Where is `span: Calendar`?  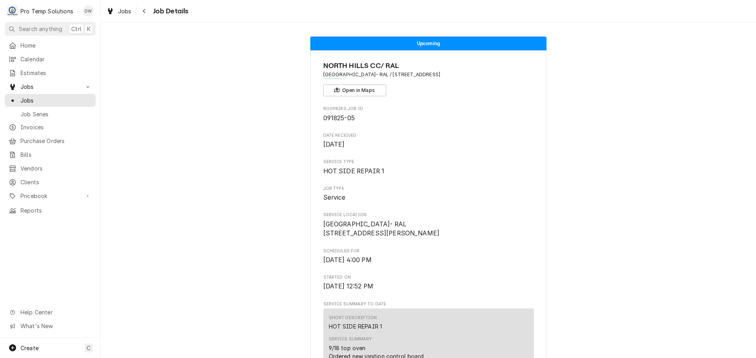
span: Calendar is located at coordinates (56, 59).